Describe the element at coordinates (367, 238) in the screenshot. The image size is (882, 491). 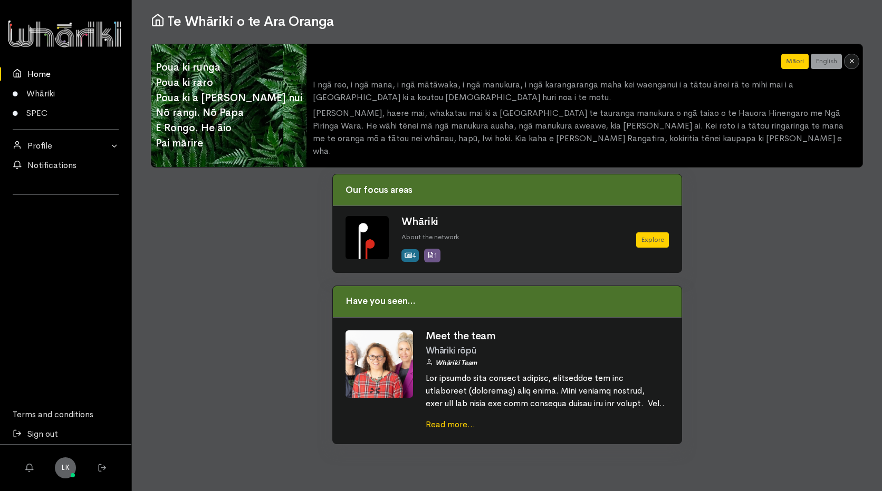
I see `img: Whariki%20Icon_Icon_Tile.png` at that location.